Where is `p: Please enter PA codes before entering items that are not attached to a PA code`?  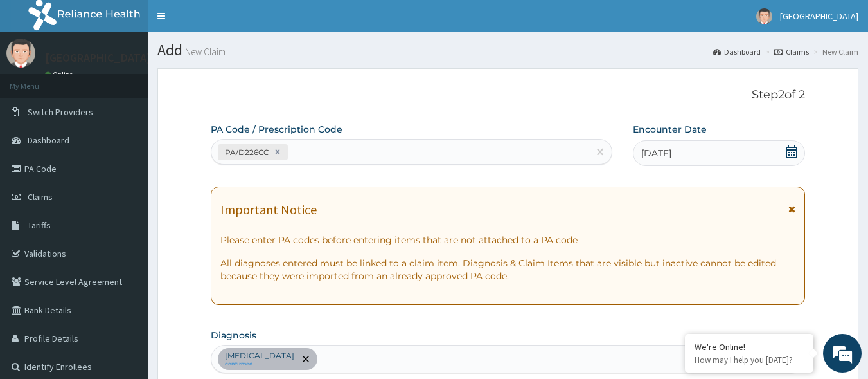 p: Please enter PA codes before entering items that are not attached to a PA code is located at coordinates (508, 240).